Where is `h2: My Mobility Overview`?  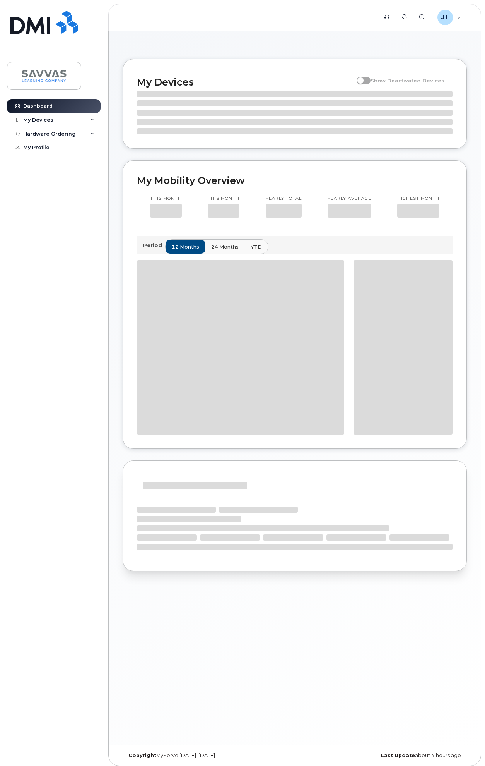 h2: My Mobility Overview is located at coordinates (295, 180).